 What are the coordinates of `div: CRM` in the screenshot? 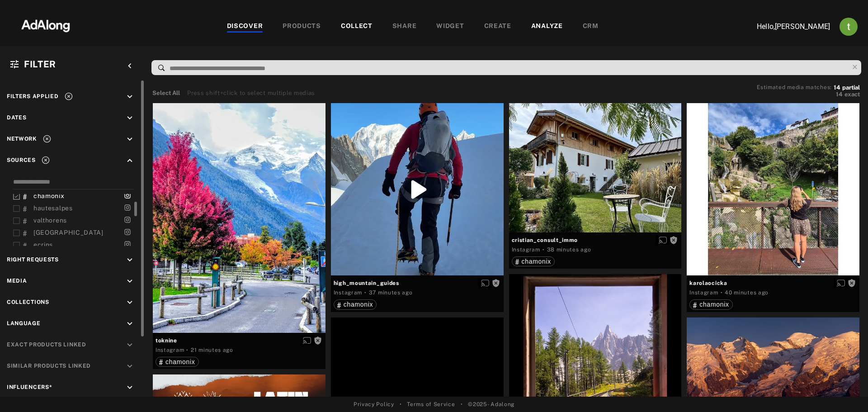 It's located at (590, 27).